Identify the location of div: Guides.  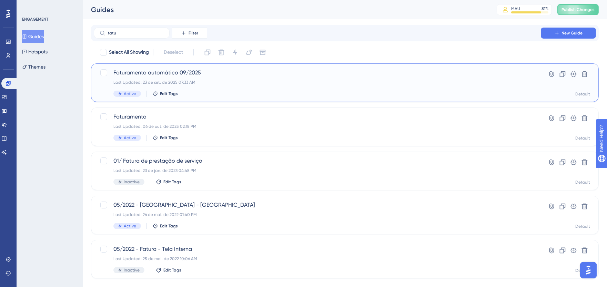
(285, 10).